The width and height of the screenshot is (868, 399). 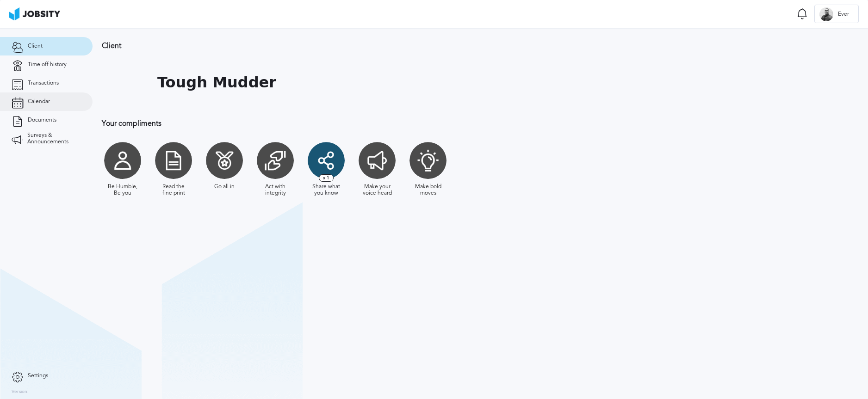 What do you see at coordinates (20, 392) in the screenshot?
I see `label: Version:` at bounding box center [20, 392].